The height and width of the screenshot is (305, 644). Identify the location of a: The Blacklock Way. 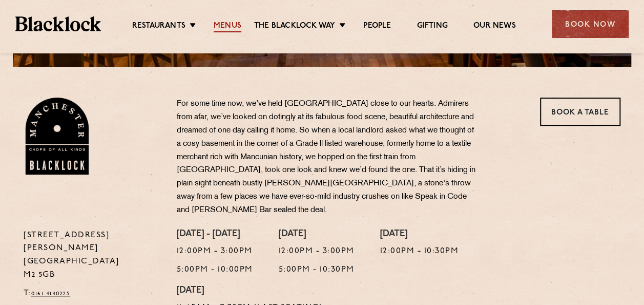
(295, 27).